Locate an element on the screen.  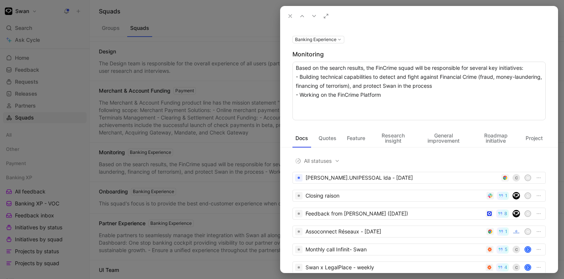
button: 4 is located at coordinates (502, 267).